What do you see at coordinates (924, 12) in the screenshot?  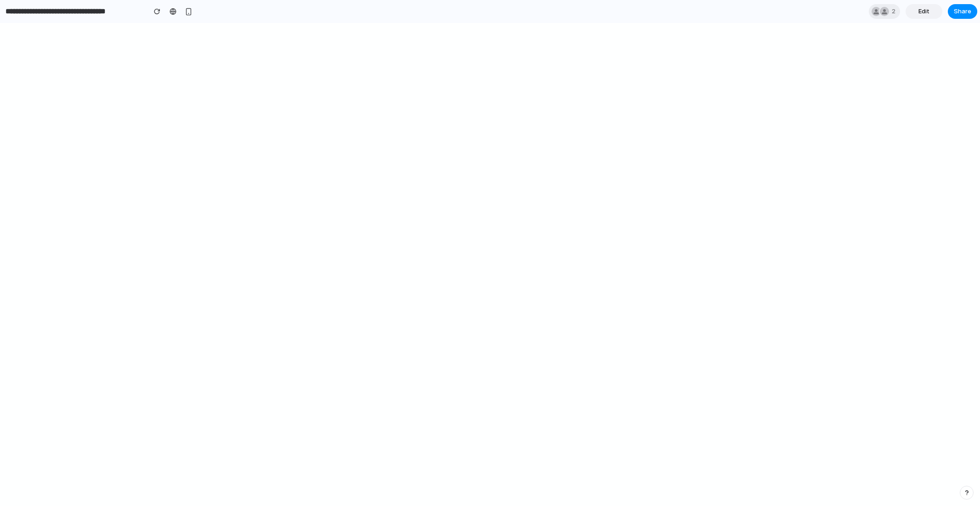 I see `span: Edit` at bounding box center [924, 12].